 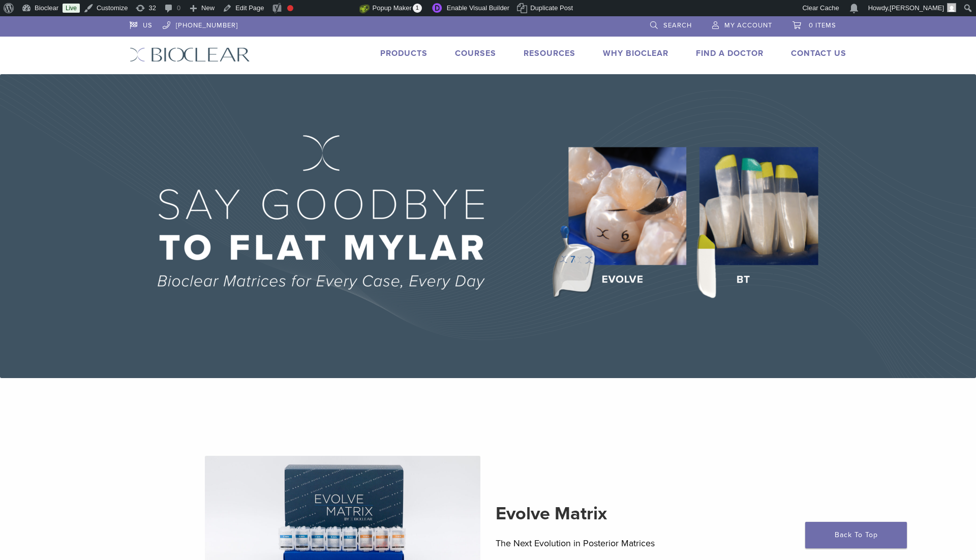 I want to click on span: My Account, so click(x=749, y=25).